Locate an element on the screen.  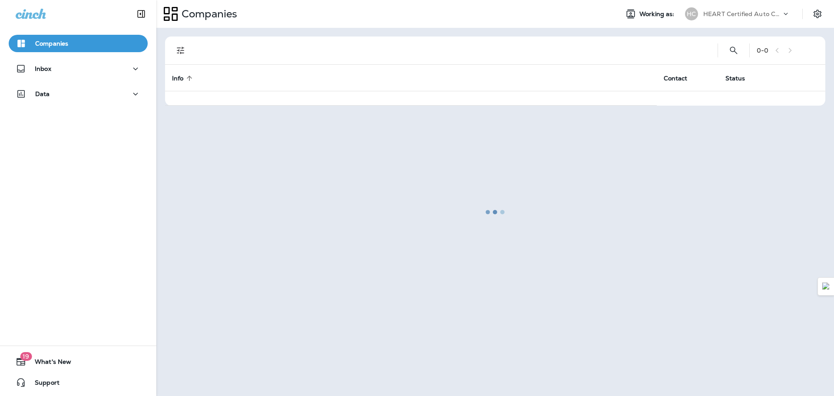
span: 19 is located at coordinates (26, 356).